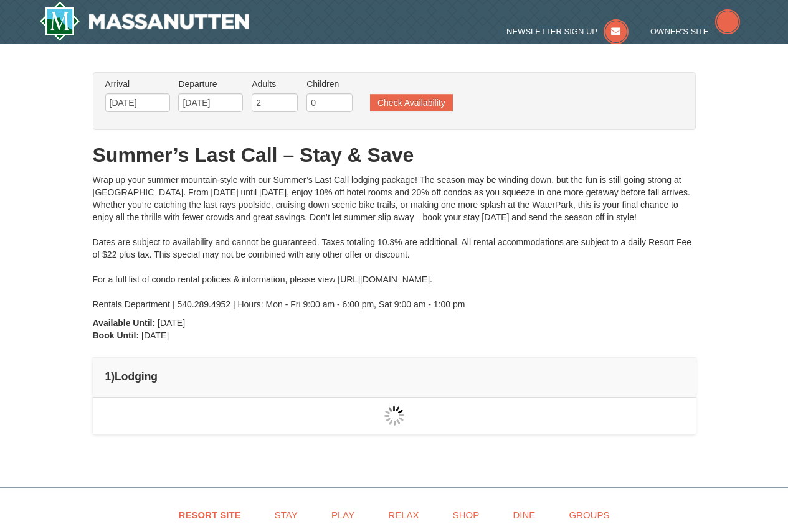 The width and height of the screenshot is (788, 532). Describe the element at coordinates (551, 31) in the screenshot. I see `span: Newsletter Sign Up` at that location.